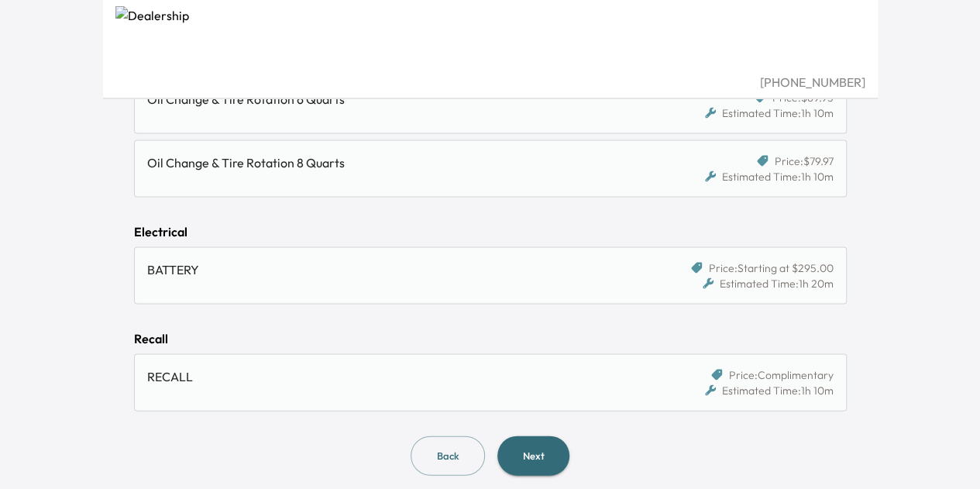  I want to click on div: Estimated Time: 1h 20m, so click(767, 283).